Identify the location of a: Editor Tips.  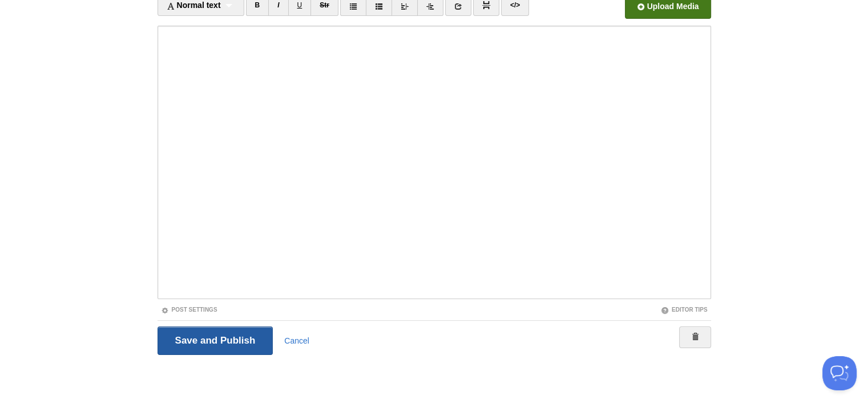
(684, 309).